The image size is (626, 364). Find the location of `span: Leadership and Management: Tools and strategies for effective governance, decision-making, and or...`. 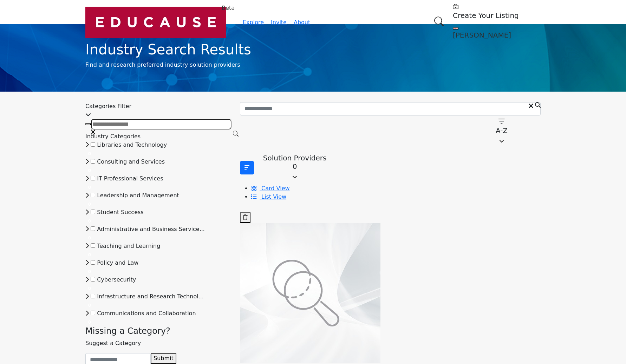

span: Leadership and Management: Tools and strategies for effective governance, decision-making, and or... is located at coordinates (138, 195).